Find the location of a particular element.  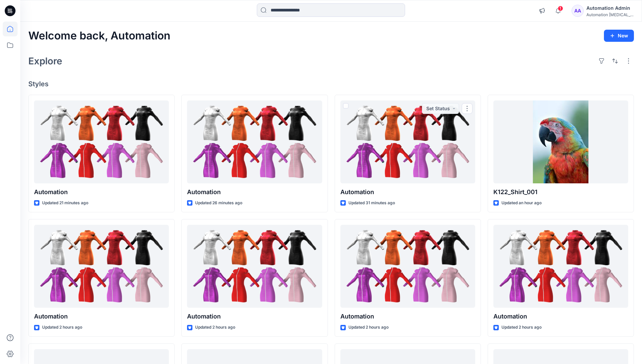

h2: Explore is located at coordinates (45, 61).